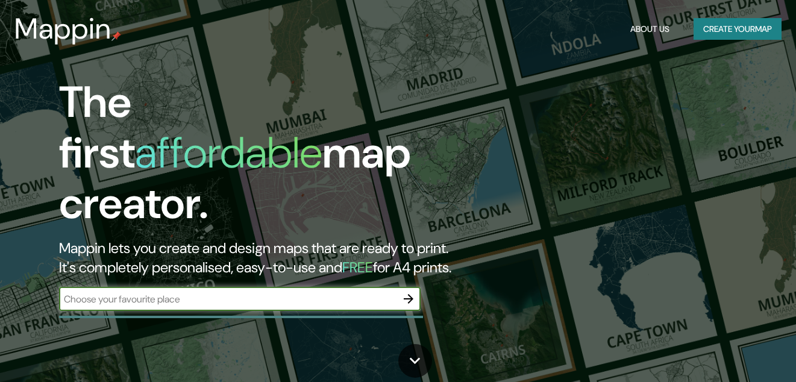  What do you see at coordinates (258, 158) in the screenshot?
I see `h1: The first map creator.` at bounding box center [258, 158].